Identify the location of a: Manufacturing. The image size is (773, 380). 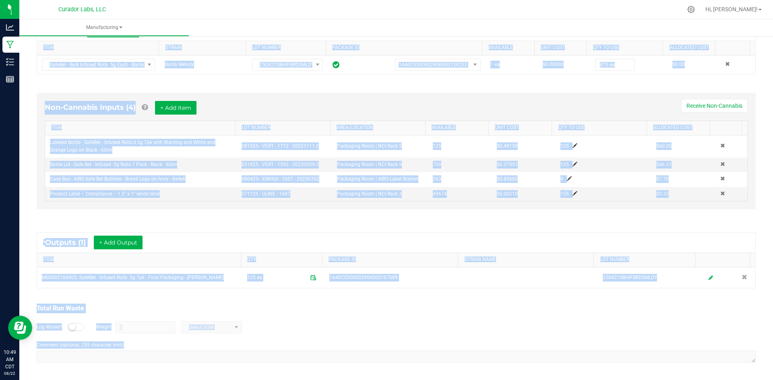
(104, 28).